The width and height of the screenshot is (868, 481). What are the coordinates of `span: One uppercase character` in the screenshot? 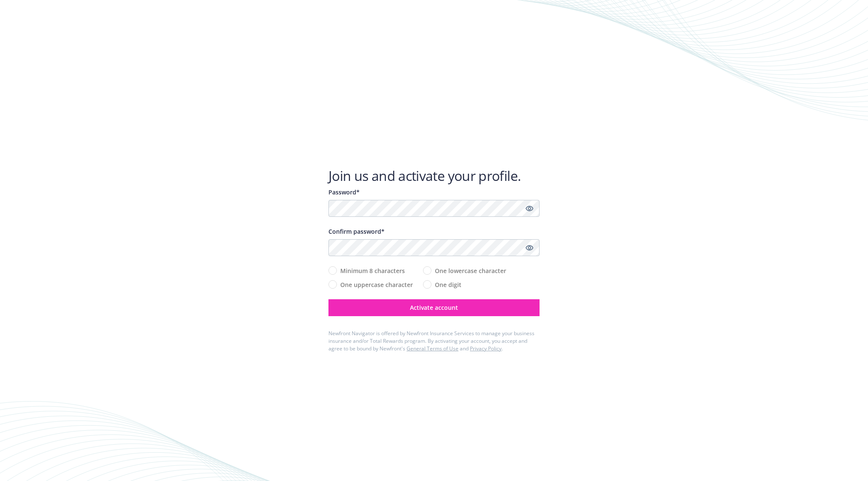 It's located at (377, 284).